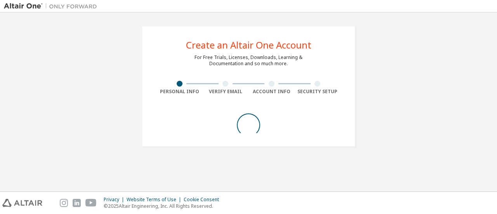 The width and height of the screenshot is (497, 214). I want to click on div: Account Info, so click(272, 92).